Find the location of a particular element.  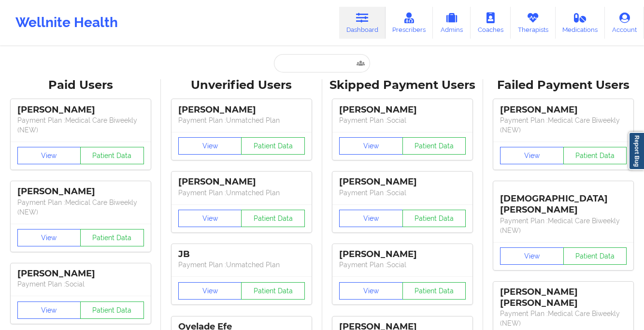

a: Report Bug is located at coordinates (636, 151).